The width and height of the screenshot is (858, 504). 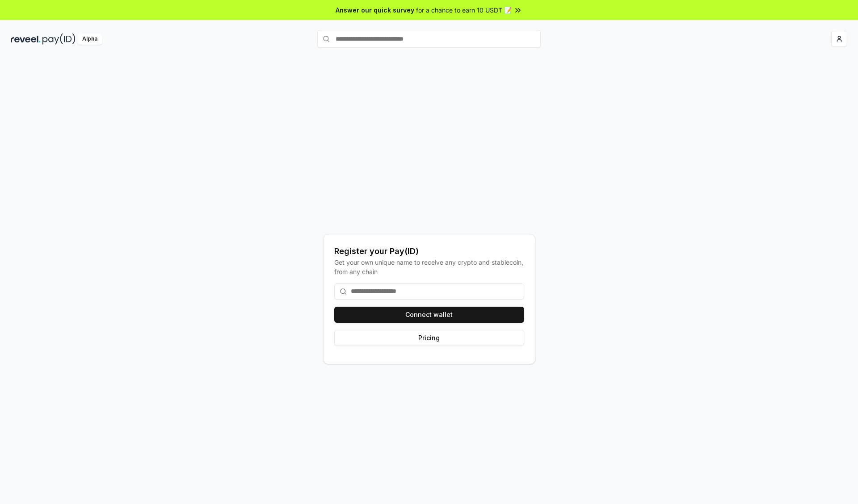 I want to click on button: Connect wallet, so click(x=429, y=315).